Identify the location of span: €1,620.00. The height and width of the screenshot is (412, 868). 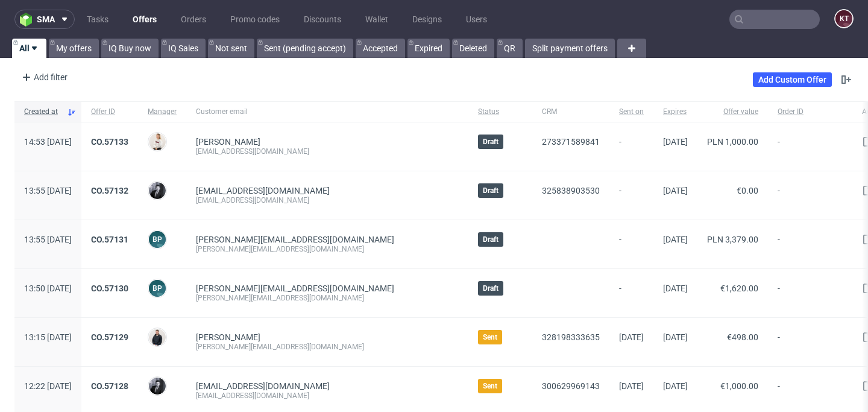
(739, 288).